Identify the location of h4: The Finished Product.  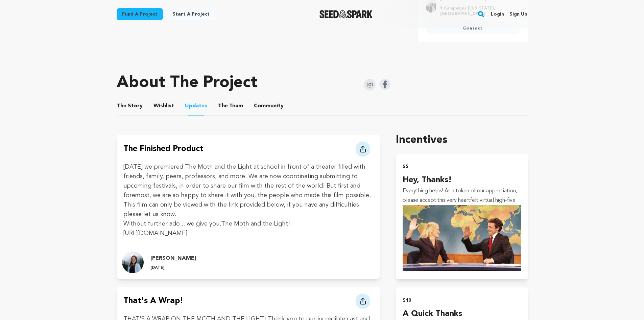
(163, 150).